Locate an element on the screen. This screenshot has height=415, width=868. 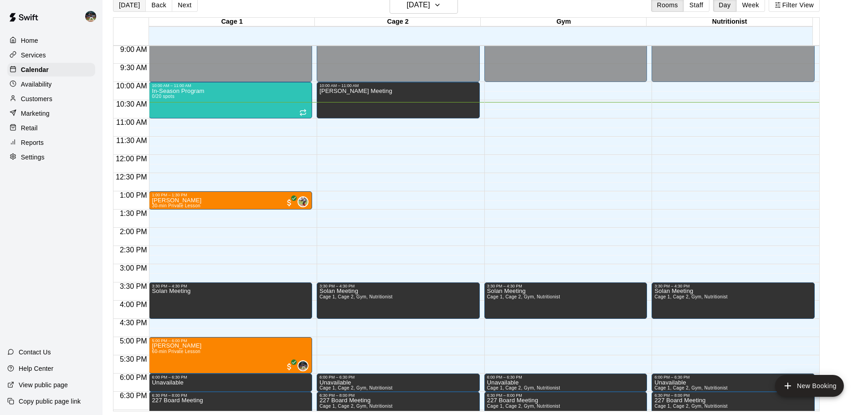
div: 5:00 PM – 6:00 PM: Bentley George is located at coordinates (231, 355).